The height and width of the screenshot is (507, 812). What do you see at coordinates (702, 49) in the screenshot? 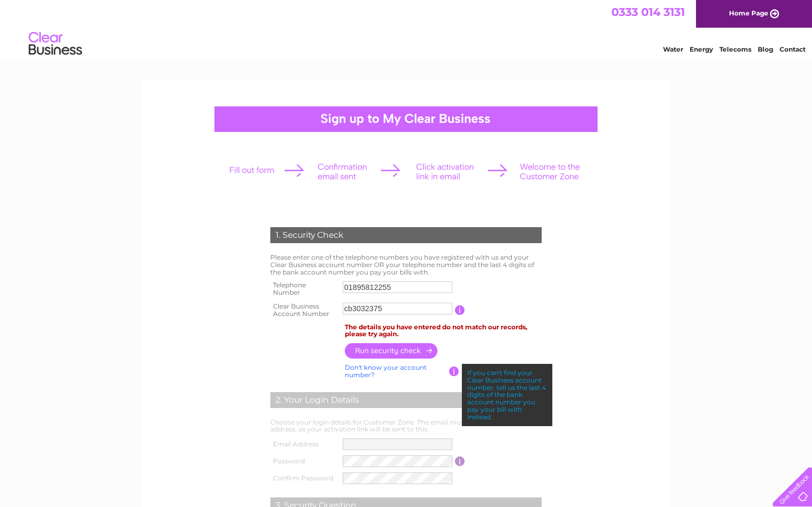
I see `a: Energy` at bounding box center [702, 49].